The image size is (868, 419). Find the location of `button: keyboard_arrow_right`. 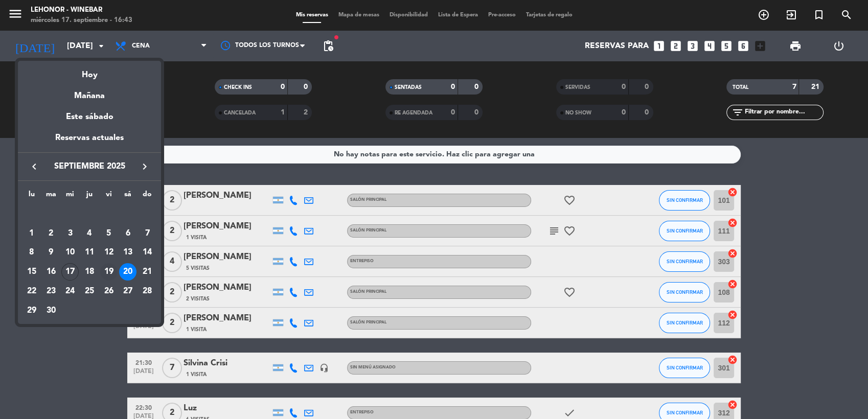

button: keyboard_arrow_right is located at coordinates (144, 167).